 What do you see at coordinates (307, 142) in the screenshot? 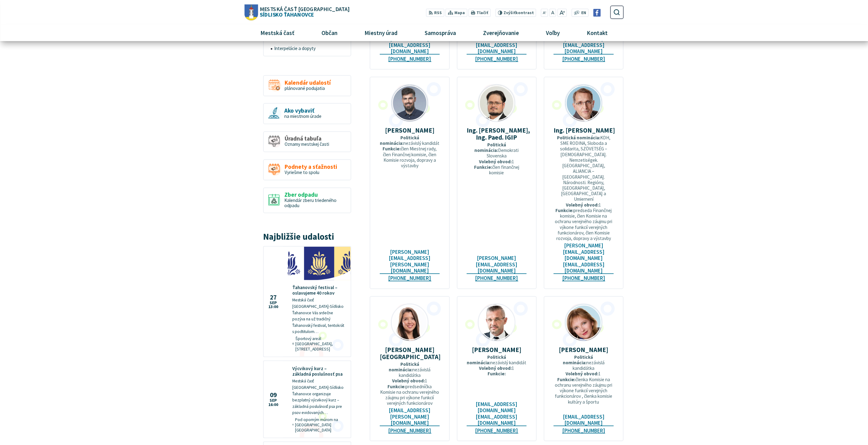
I see `a: Úradná tabuľa Oznamy mestskej časti` at bounding box center [307, 142].